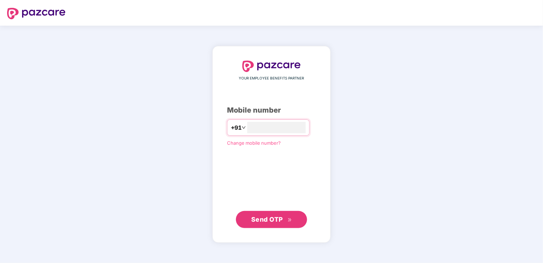  What do you see at coordinates (254, 143) in the screenshot?
I see `a: Change mobile number?` at bounding box center [254, 143].